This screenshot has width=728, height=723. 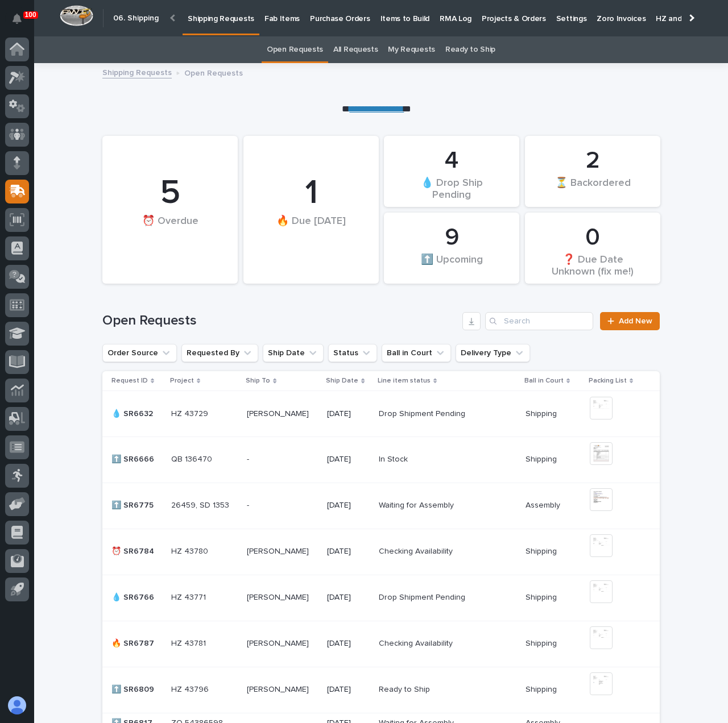 I want to click on div: 5, so click(x=170, y=193).